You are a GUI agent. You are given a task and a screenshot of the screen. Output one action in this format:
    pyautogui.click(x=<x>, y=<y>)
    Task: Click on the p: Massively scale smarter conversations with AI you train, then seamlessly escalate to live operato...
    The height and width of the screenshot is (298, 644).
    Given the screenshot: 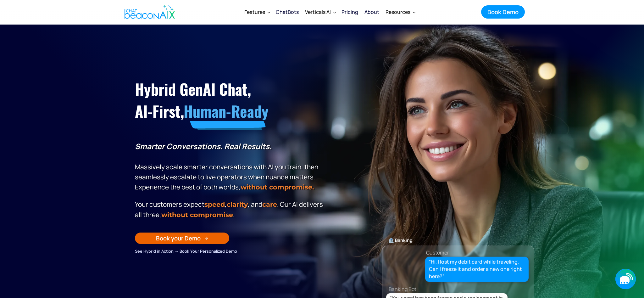 What is the action you would take?
    pyautogui.click(x=230, y=167)
    